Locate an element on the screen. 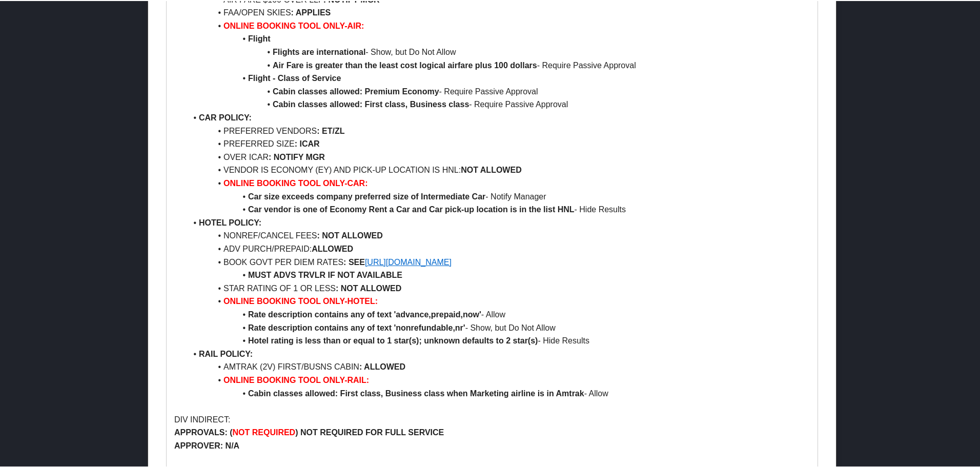 This screenshot has height=467, width=980. li: OVER ICAR is located at coordinates (498, 156).